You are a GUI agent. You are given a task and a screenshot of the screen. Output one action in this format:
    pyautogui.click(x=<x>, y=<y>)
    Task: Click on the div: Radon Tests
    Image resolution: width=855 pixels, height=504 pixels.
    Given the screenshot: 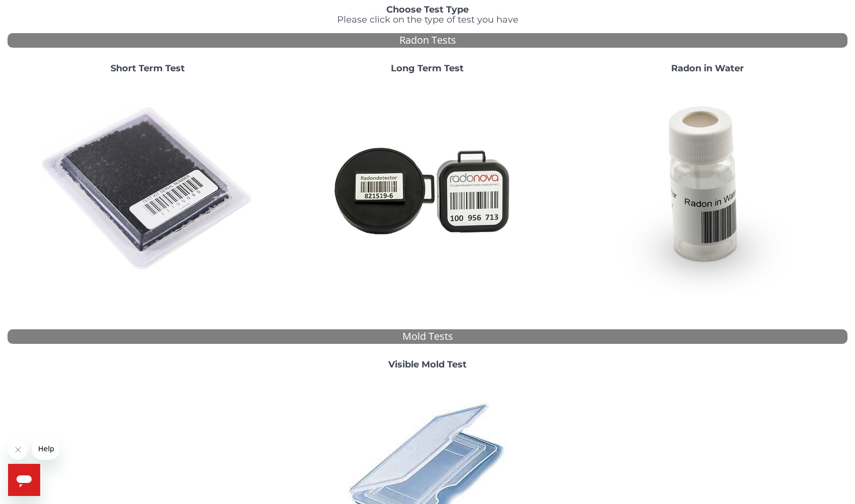 What is the action you would take?
    pyautogui.click(x=427, y=40)
    